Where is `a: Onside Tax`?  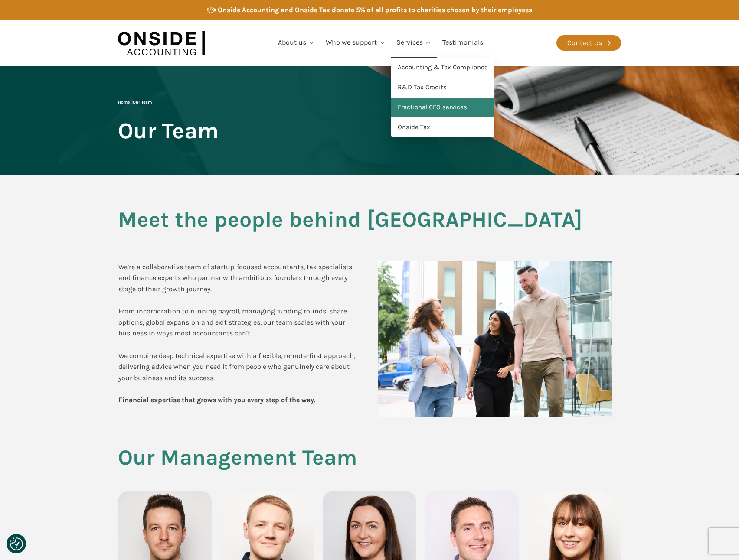
a: Onside Tax is located at coordinates (443, 128).